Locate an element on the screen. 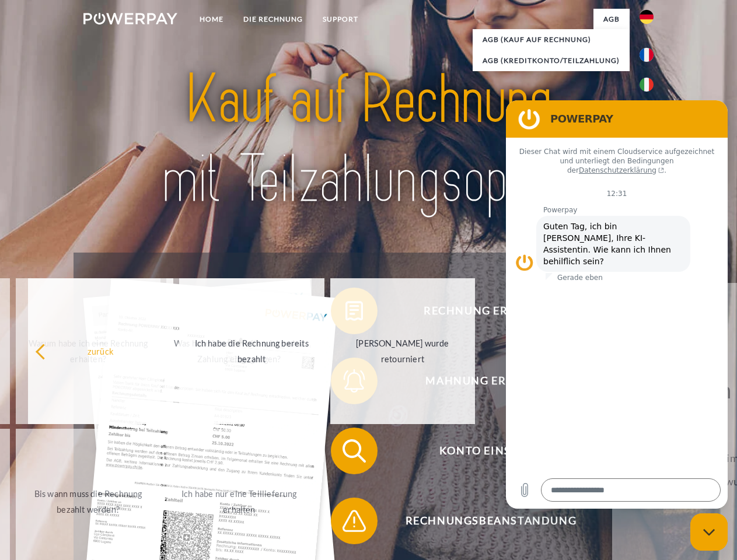 The height and width of the screenshot is (560, 737). img: de is located at coordinates (647, 17).